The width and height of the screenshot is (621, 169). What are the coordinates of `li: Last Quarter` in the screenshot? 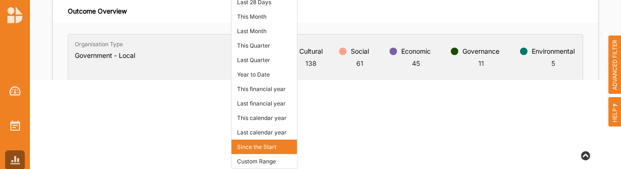 It's located at (264, 60).